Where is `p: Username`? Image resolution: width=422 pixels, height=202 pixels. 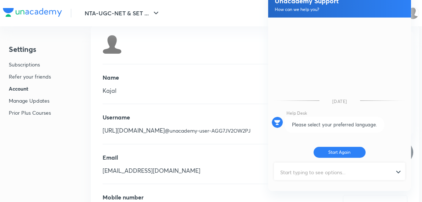 p: Username is located at coordinates (176, 118).